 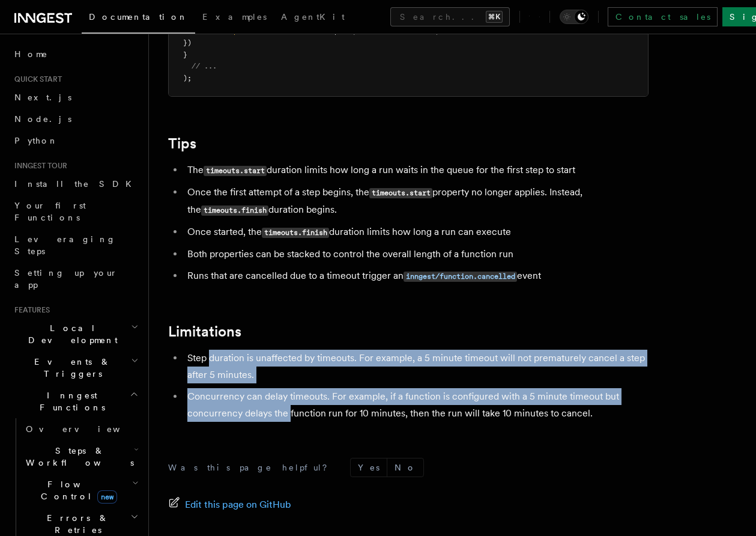 I want to click on a: Node.js, so click(x=75, y=119).